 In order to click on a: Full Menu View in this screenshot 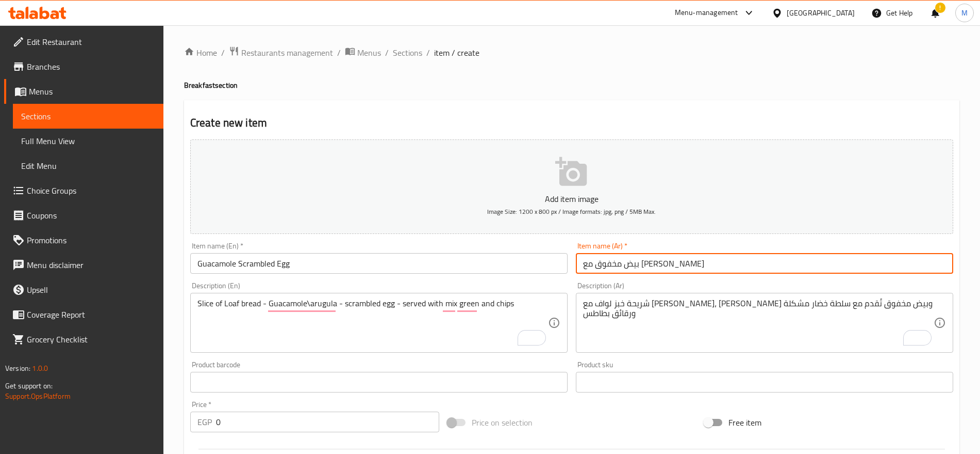, I will do `click(88, 141)`.